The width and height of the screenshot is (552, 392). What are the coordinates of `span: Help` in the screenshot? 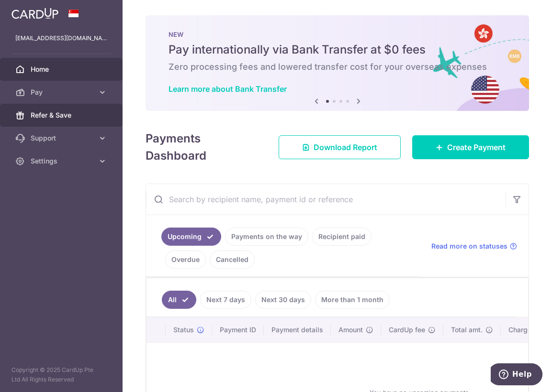 It's located at (31, 11).